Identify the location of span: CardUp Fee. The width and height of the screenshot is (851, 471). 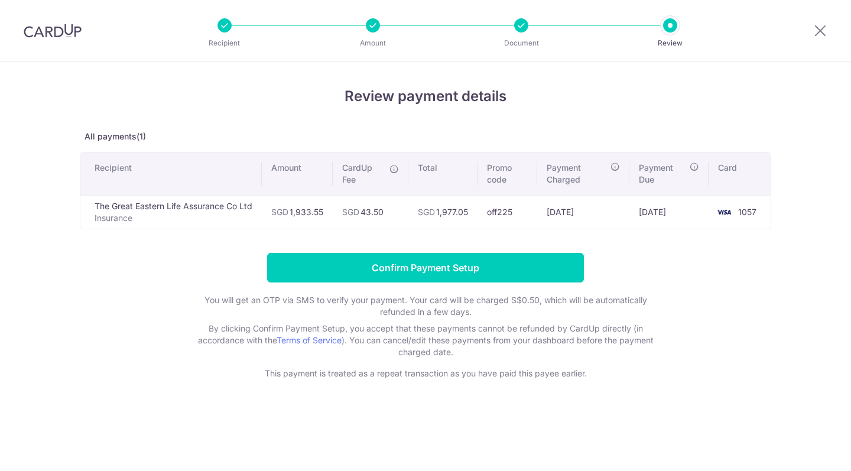
(363, 174).